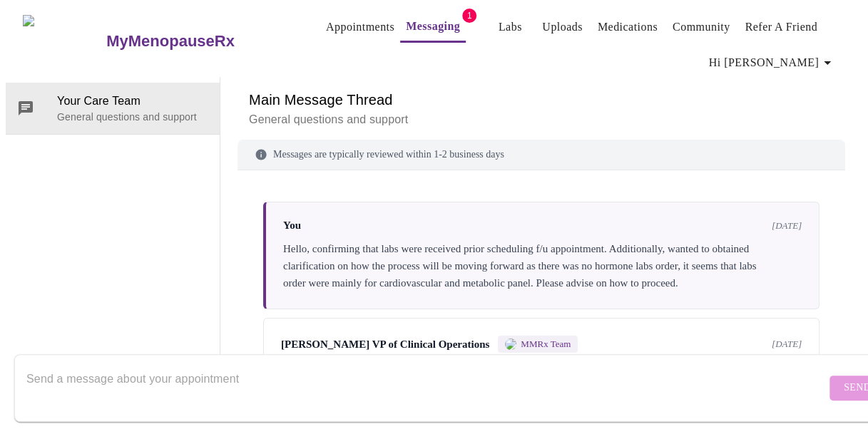  I want to click on a: Messaging, so click(433, 27).